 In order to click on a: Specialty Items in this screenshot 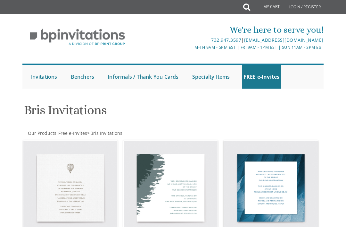, I will do `click(211, 77)`.